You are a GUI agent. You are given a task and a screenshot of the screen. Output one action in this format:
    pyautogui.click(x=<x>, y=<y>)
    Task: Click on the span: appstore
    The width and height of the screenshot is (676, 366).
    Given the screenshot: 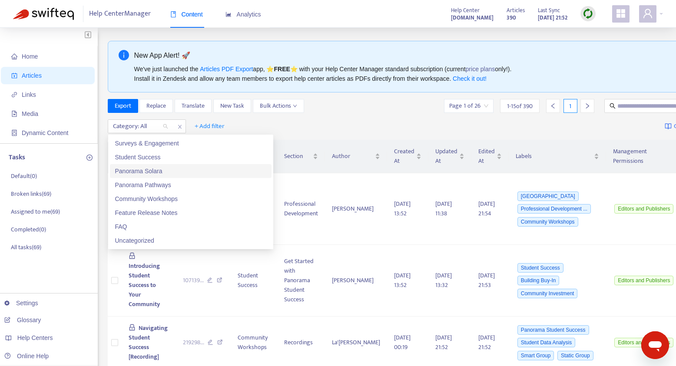 What is the action you would take?
    pyautogui.click(x=620, y=13)
    